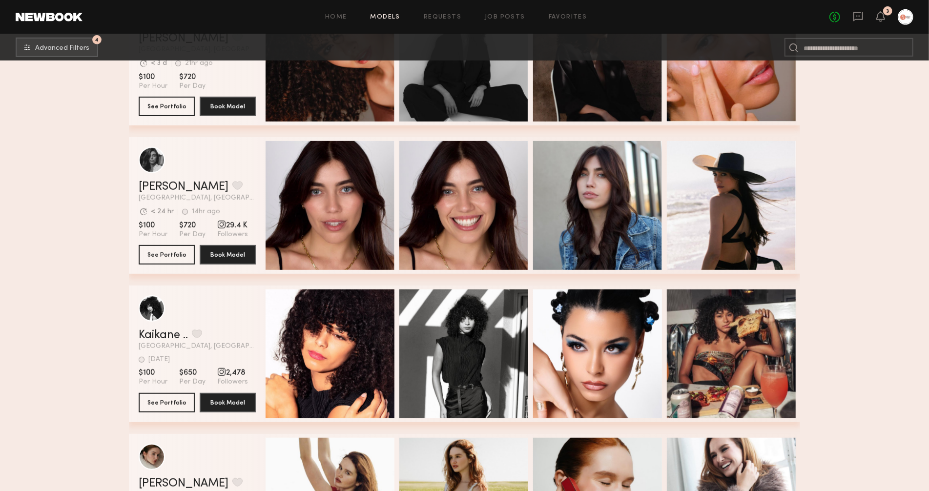 The image size is (929, 491). Describe the element at coordinates (159, 63) in the screenshot. I see `div: < 3 d` at that location.